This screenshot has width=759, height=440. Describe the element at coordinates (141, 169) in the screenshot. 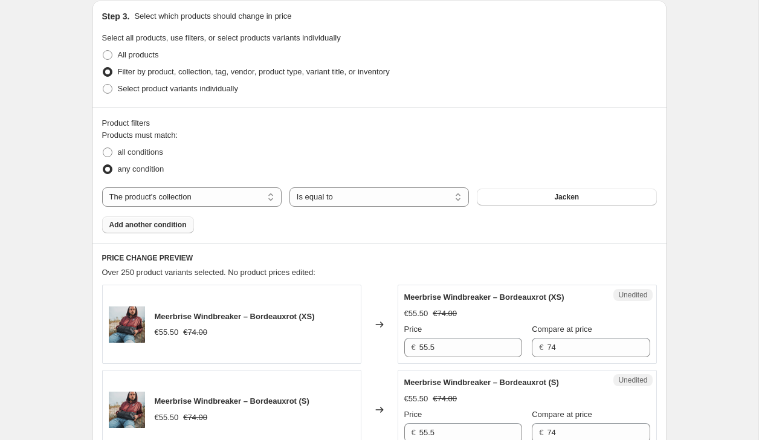

I see `span: any condition` at that location.